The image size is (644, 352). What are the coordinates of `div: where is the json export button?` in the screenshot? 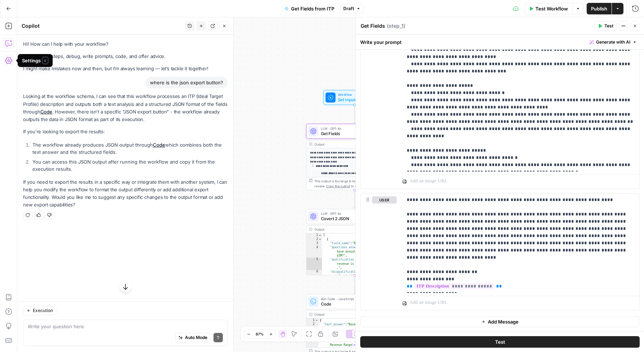 It's located at (186, 83).